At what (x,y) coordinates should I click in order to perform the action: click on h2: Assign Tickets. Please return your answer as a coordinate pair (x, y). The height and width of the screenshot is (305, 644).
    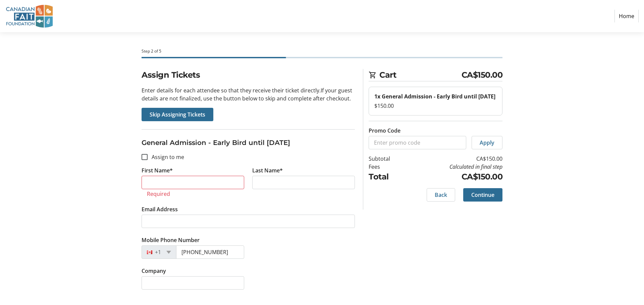
    Looking at the image, I should click on (249, 75).